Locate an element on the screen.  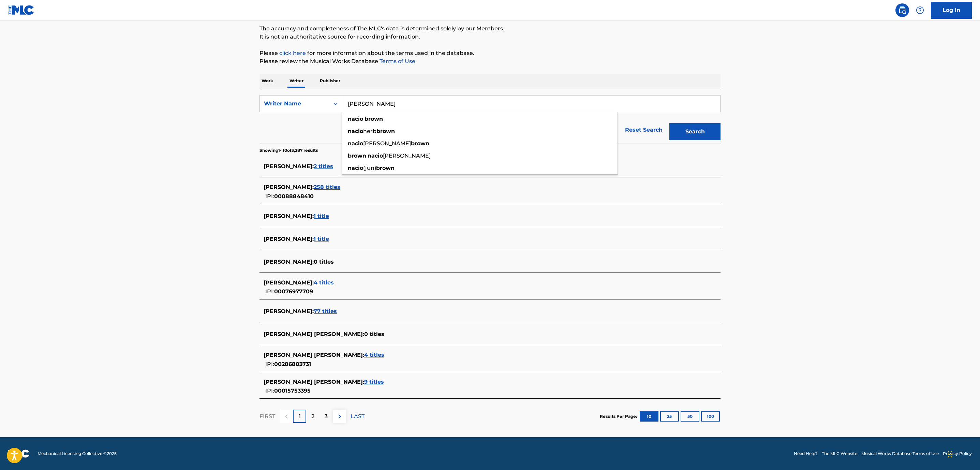
span: 00076977709 is located at coordinates (294, 291).